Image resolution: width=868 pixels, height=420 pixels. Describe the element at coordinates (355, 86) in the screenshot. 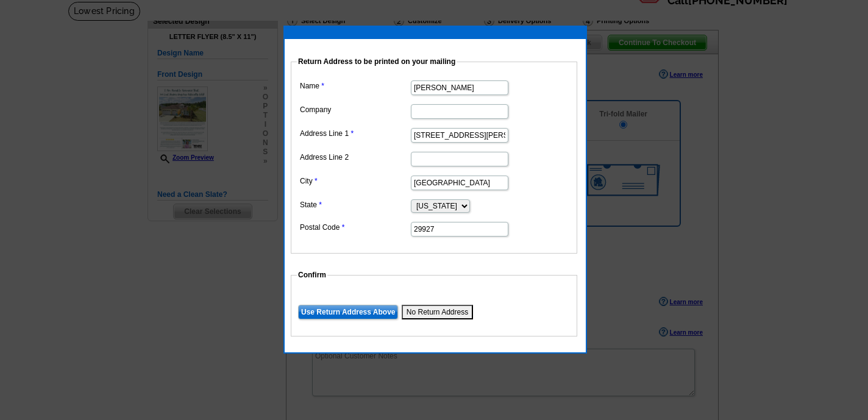

I see `label: Name` at that location.